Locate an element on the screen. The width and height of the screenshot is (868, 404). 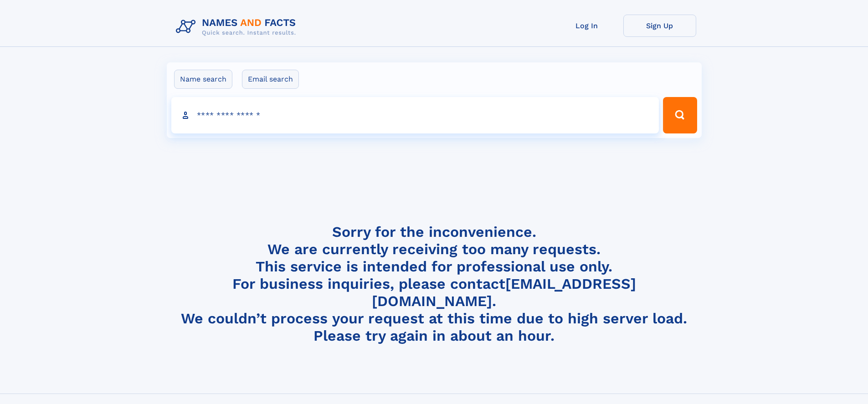
a: Sign Up is located at coordinates (660, 26).